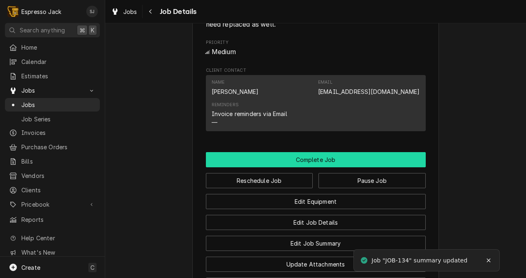 This screenshot has width=526, height=278. What do you see at coordinates (52, 238) in the screenshot?
I see `a: Go to Help Center` at bounding box center [52, 238].